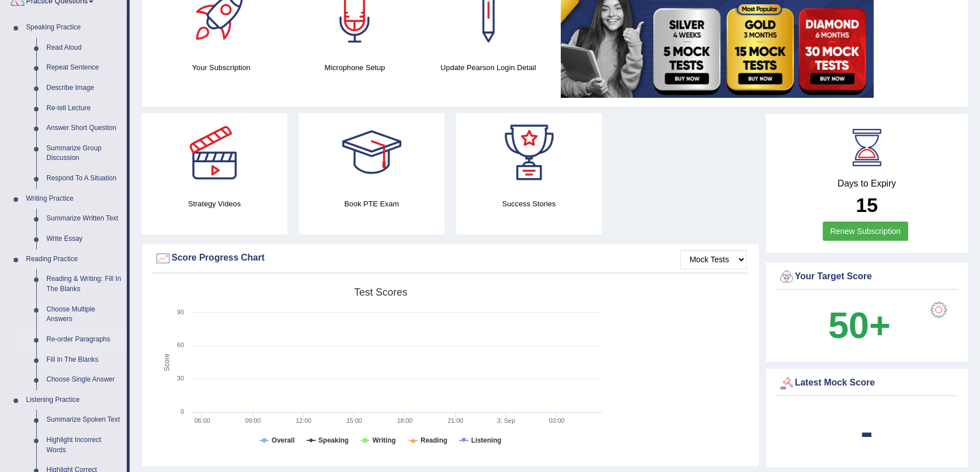 Image resolution: width=980 pixels, height=472 pixels. Describe the element at coordinates (83, 380) in the screenshot. I see `a: Choose Single Answer` at that location.